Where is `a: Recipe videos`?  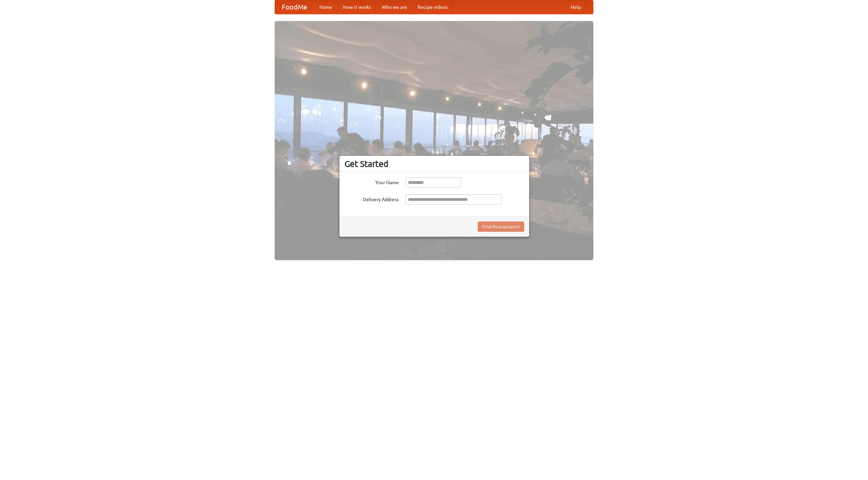
a: Recipe videos is located at coordinates (433, 7).